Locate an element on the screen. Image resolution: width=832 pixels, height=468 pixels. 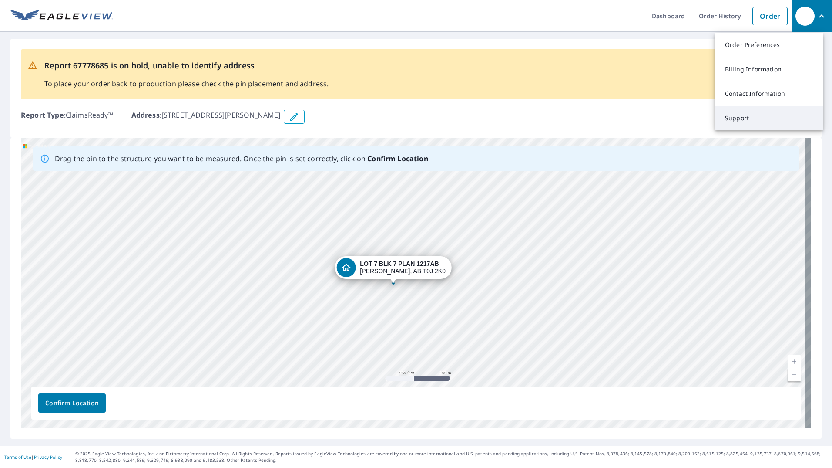
a: Order Preferences is located at coordinates (769, 45).